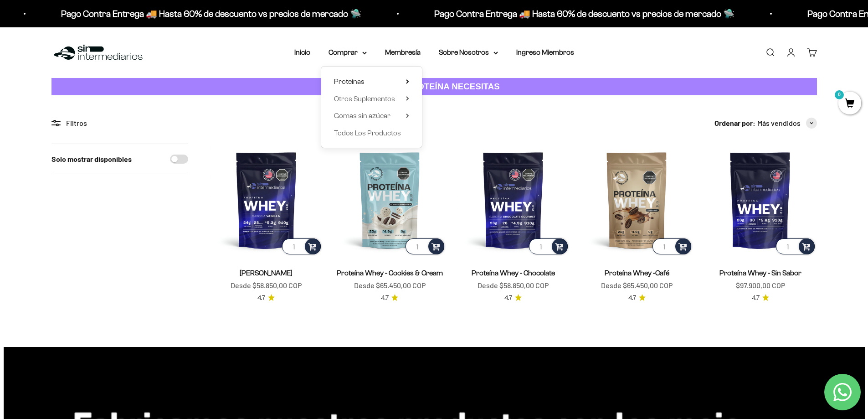 Image resolution: width=868 pixels, height=419 pixels. Describe the element at coordinates (849, 104) in the screenshot. I see `a: 0` at that location.